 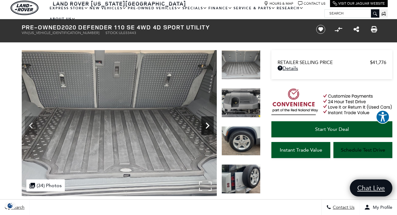 What do you see at coordinates (31, 126) in the screenshot?
I see `div: Previous` at bounding box center [31, 126].